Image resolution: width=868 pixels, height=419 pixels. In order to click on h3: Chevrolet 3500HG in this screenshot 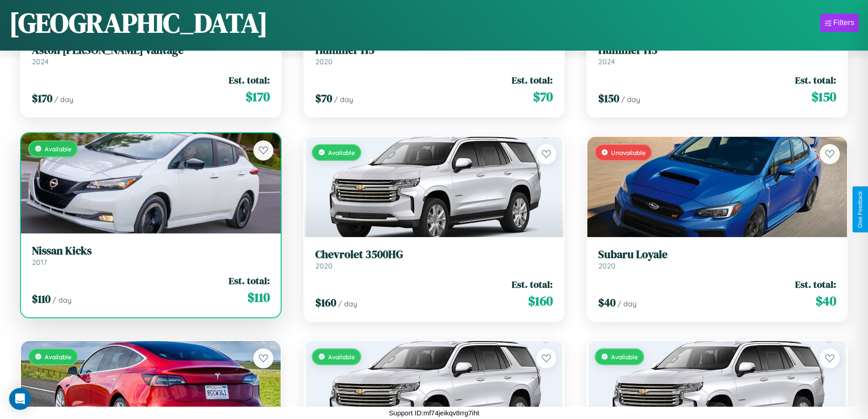, I will do `click(435, 254)`.